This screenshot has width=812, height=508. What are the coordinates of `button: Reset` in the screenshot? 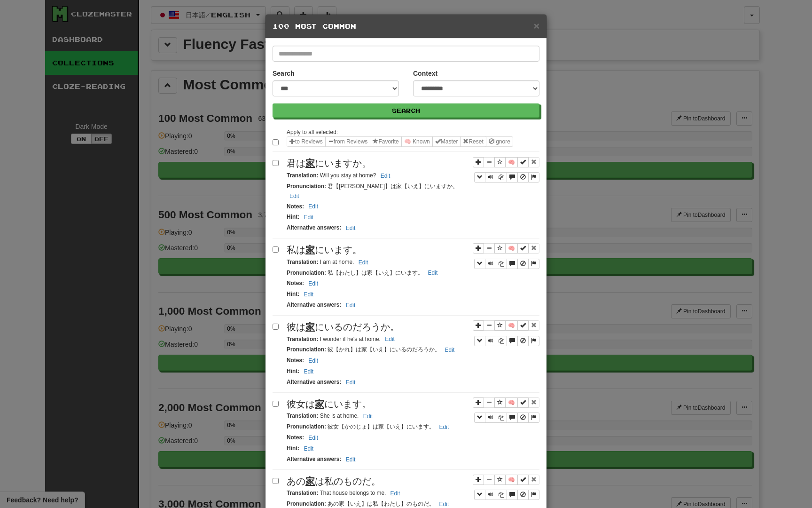 It's located at (473, 141).